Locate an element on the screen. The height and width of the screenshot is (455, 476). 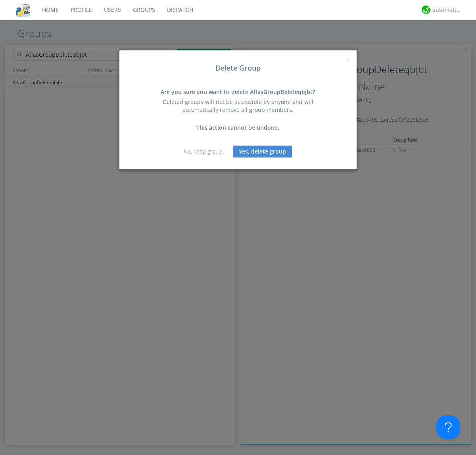
div: This action cannot be undone. is located at coordinates (238, 128).